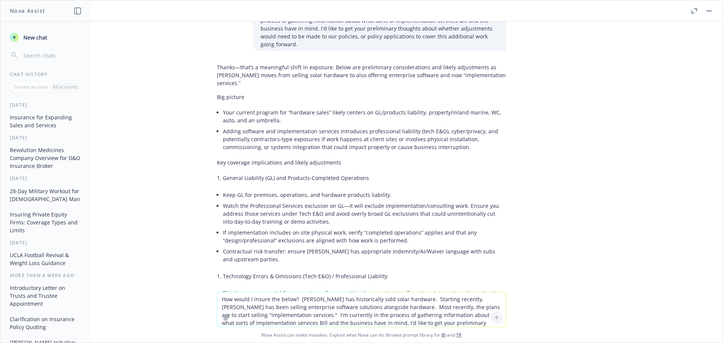 The image size is (723, 343). What do you see at coordinates (46, 158) in the screenshot?
I see `button: Revolution Medicines Company Overview for D&O Insurance Broker` at bounding box center [46, 158].